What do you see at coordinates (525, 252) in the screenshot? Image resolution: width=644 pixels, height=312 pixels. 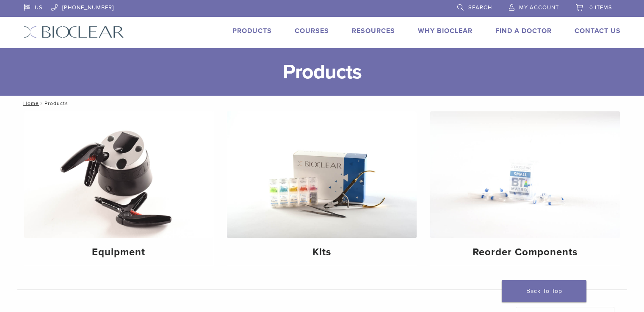 I see `h4: Reorder Components` at bounding box center [525, 252].